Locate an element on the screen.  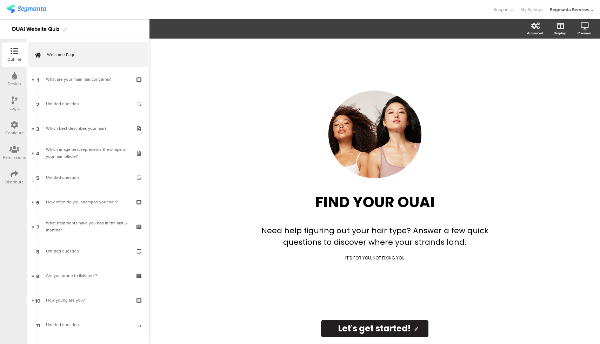
a: 11 Untitled question is located at coordinates (88, 325).